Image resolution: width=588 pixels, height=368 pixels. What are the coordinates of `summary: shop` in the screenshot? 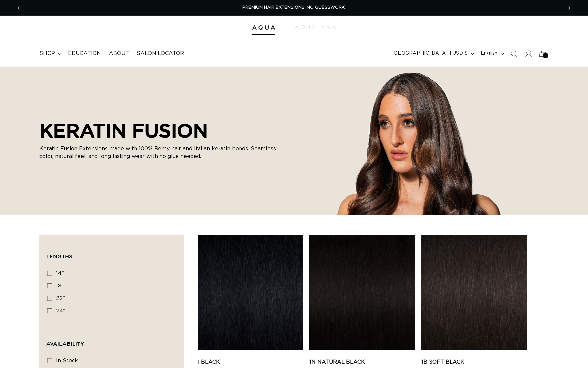 It's located at (50, 53).